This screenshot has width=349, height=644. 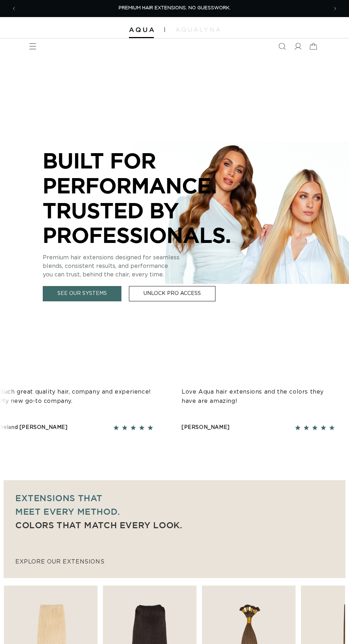 I want to click on p: Premium hair extensions designed for seamless blends, consistent results, and performance you can..., so click(x=149, y=266).